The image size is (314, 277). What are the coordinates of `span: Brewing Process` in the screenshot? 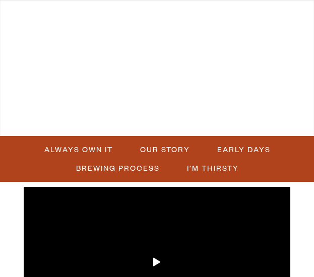 It's located at (118, 168).